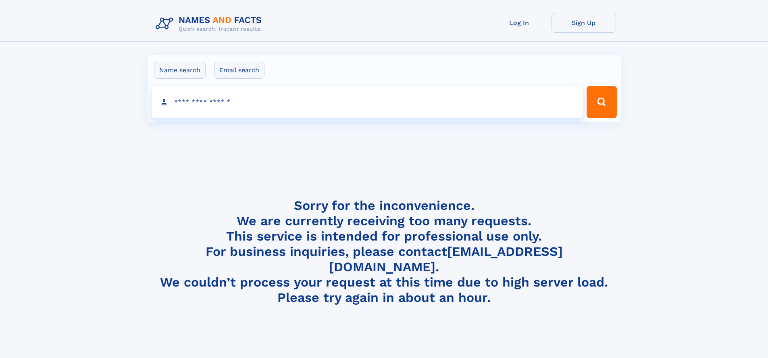 This screenshot has width=768, height=358. What do you see at coordinates (211, 24) in the screenshot?
I see `img: Logo Names and Facts` at bounding box center [211, 24].